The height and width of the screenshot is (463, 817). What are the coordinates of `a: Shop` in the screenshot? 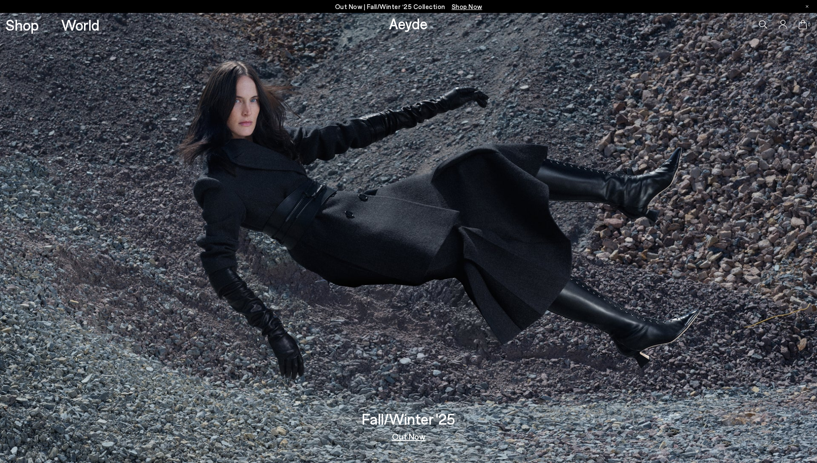 It's located at (22, 25).